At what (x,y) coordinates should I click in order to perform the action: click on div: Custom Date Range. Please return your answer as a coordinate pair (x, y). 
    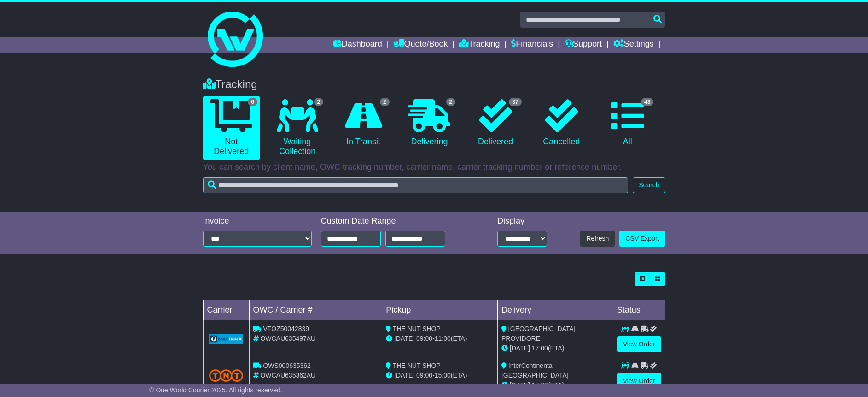
    Looking at the image, I should click on (395, 221).